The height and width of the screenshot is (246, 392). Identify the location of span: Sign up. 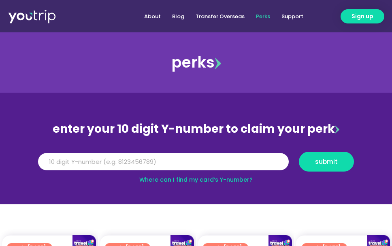
(362, 16).